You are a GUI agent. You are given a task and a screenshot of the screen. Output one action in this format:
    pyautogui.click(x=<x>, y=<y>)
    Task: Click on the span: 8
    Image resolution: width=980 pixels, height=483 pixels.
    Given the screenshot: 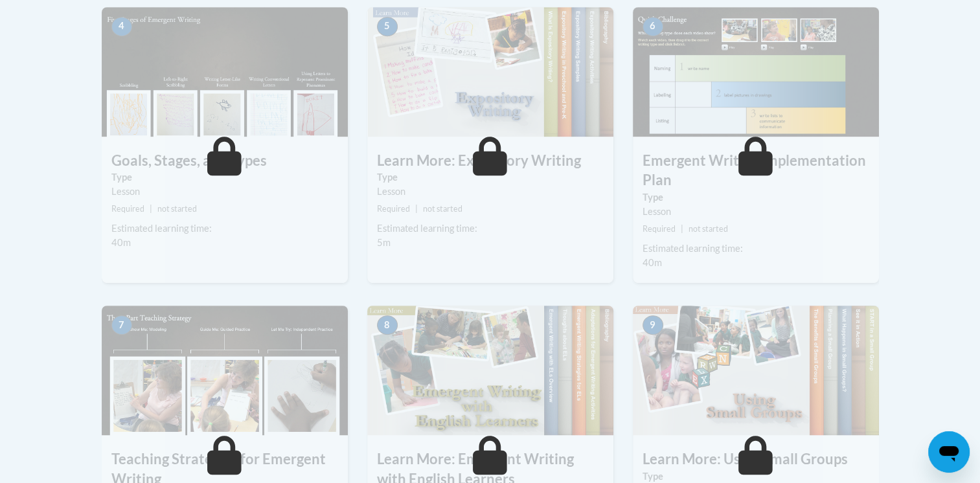 What is the action you would take?
    pyautogui.click(x=387, y=326)
    